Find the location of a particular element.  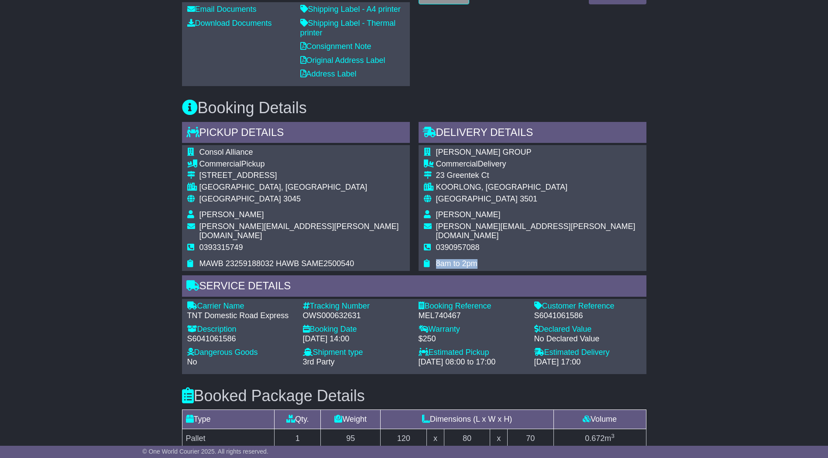

a: Consignment Note is located at coordinates (336, 46).